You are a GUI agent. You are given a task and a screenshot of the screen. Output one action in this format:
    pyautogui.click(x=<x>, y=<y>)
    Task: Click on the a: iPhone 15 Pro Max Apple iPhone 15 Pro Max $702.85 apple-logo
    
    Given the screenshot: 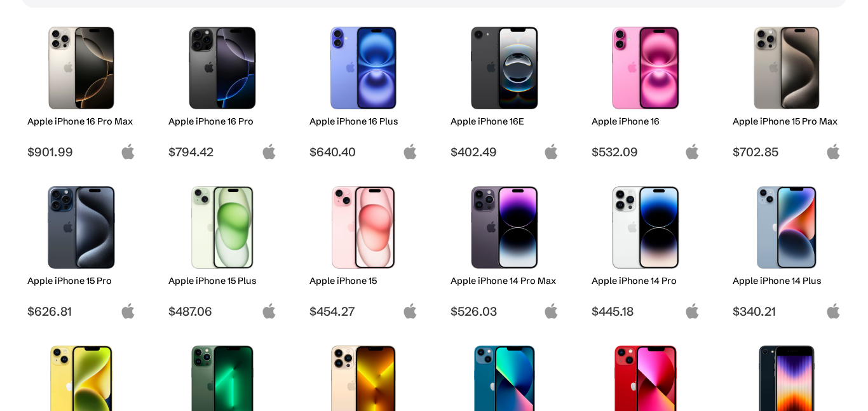 What is the action you would take?
    pyautogui.click(x=787, y=90)
    